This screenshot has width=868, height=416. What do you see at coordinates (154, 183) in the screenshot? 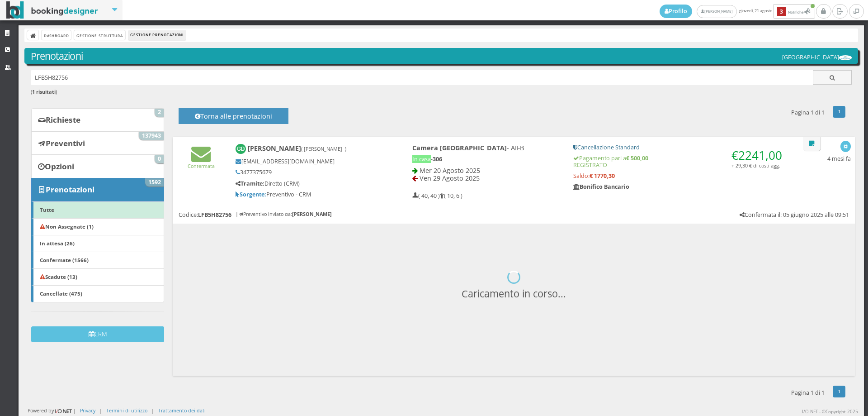
I see `span: 1592` at bounding box center [154, 183].